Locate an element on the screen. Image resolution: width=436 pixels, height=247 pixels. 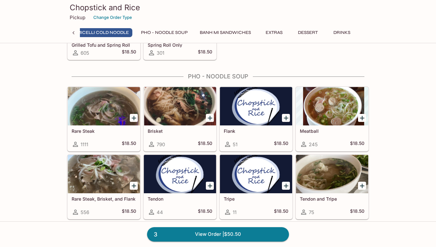
a: Tendon and Tripe75$18.50 is located at coordinates (332, 187).